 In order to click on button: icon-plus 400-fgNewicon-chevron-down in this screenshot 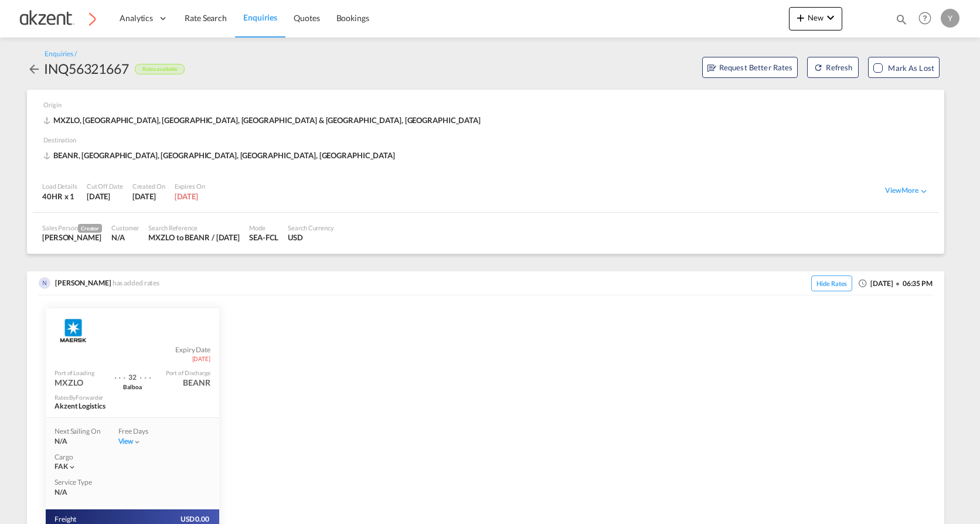, I will do `click(816, 19)`.